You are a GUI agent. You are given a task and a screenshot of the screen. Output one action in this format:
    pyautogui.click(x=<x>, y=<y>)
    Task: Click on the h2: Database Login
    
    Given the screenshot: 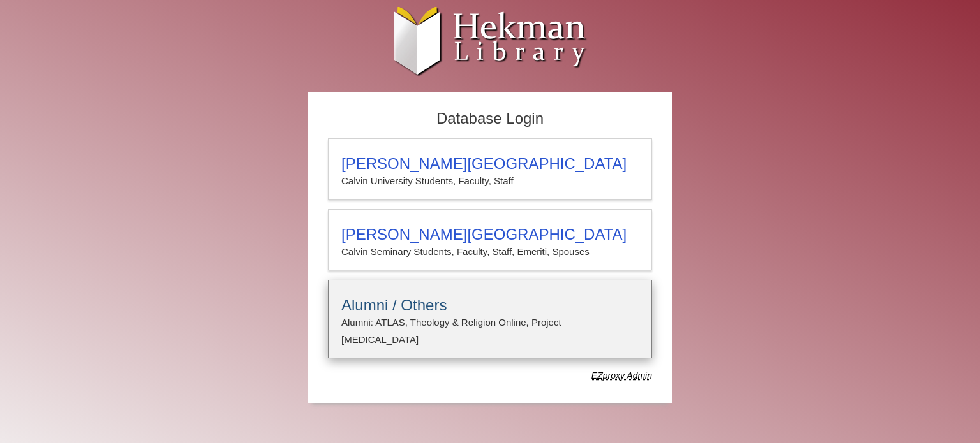 What is the action you would take?
    pyautogui.click(x=490, y=119)
    